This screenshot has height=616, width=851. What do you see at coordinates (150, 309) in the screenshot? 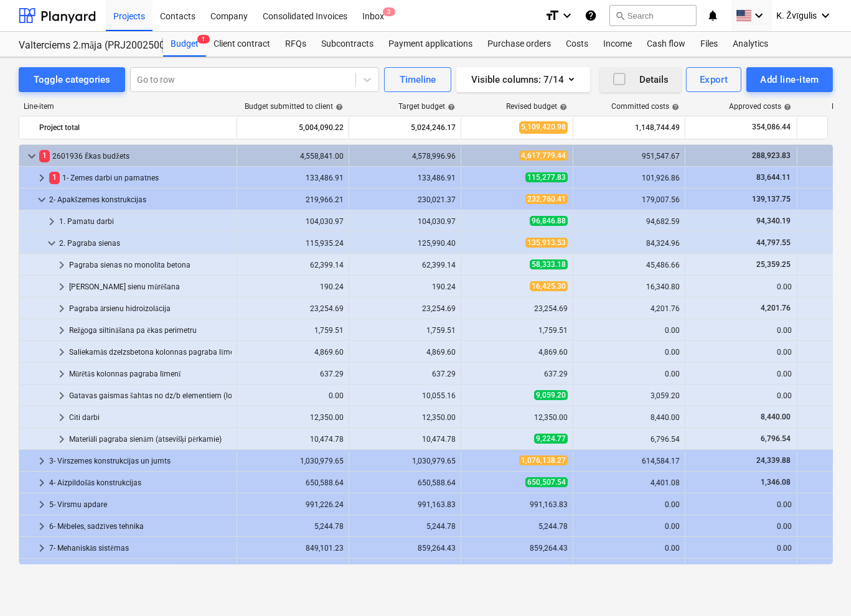
I see `div: Pagraba ārsienu hidroizolācija` at bounding box center [150, 309].